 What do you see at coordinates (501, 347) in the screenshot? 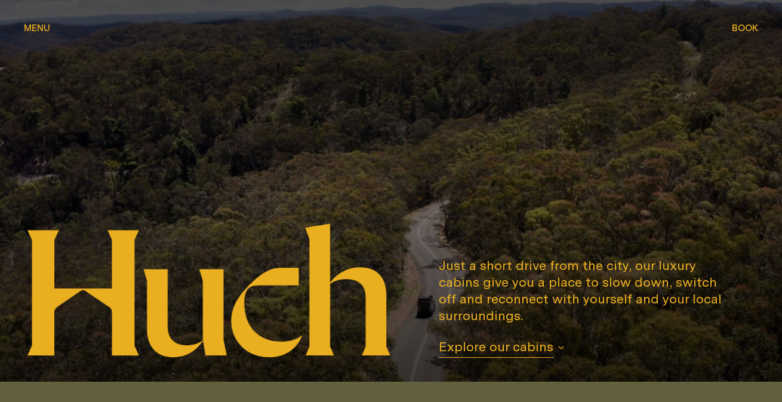
I see `button: Explore our cabins` at bounding box center [501, 347].